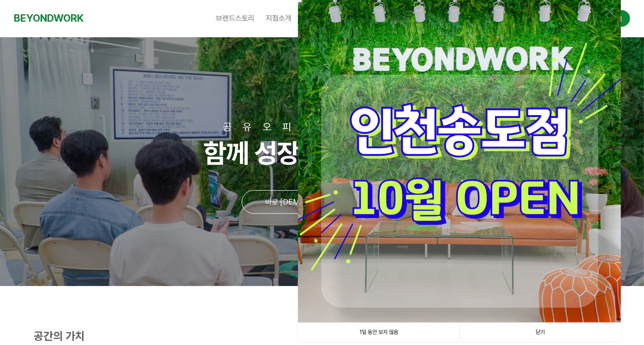 Image resolution: width=644 pixels, height=345 pixels. Describe the element at coordinates (279, 18) in the screenshot. I see `span: 지점소개` at that location.